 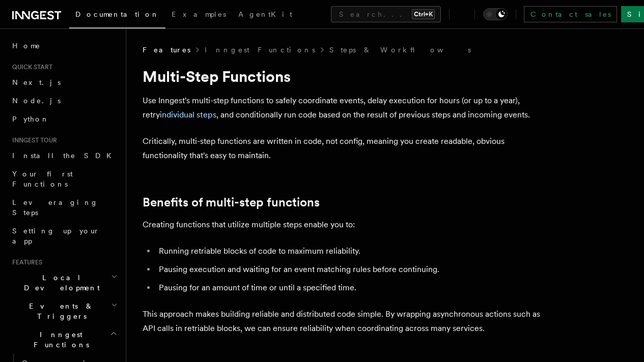 What do you see at coordinates (353, 288) in the screenshot?
I see `li: Pausing for an amount of time or until a specified time.` at bounding box center [353, 288].